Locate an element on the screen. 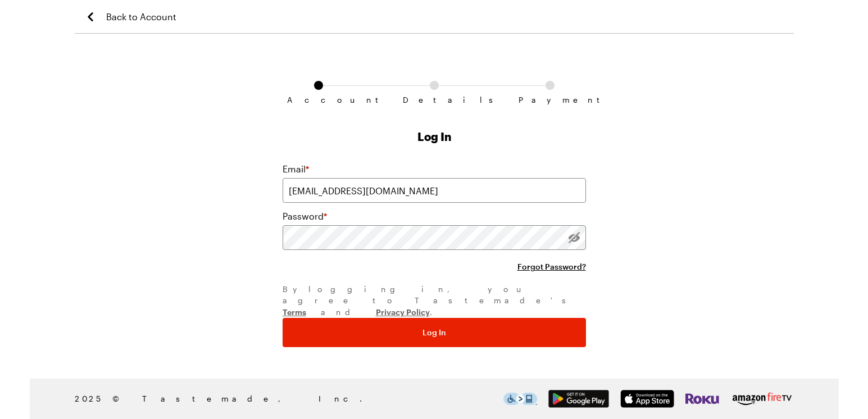 This screenshot has width=868, height=419. img: App Store is located at coordinates (647, 399).